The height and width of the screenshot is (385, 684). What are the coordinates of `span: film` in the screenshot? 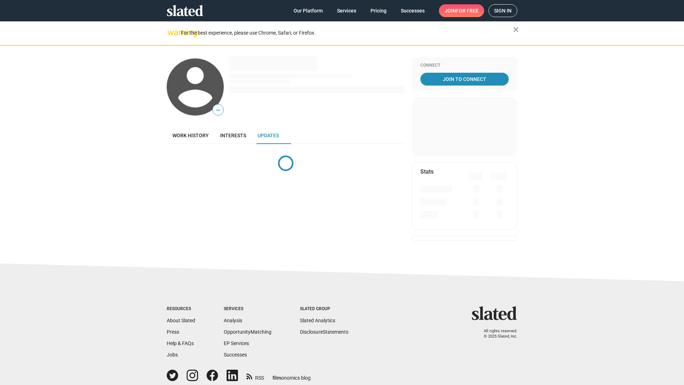 It's located at (277, 378).